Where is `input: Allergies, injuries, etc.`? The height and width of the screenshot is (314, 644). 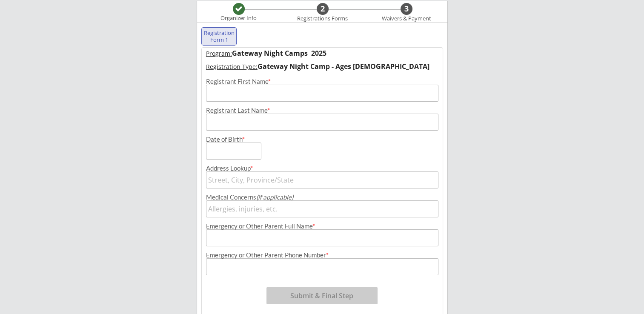 input: Allergies, injuries, etc. is located at coordinates (323, 209).